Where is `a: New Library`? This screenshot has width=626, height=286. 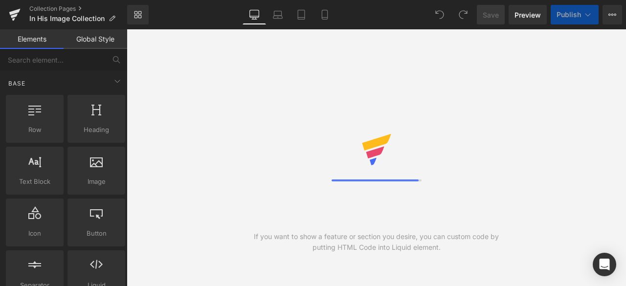
a: New Library is located at coordinates (138, 15).